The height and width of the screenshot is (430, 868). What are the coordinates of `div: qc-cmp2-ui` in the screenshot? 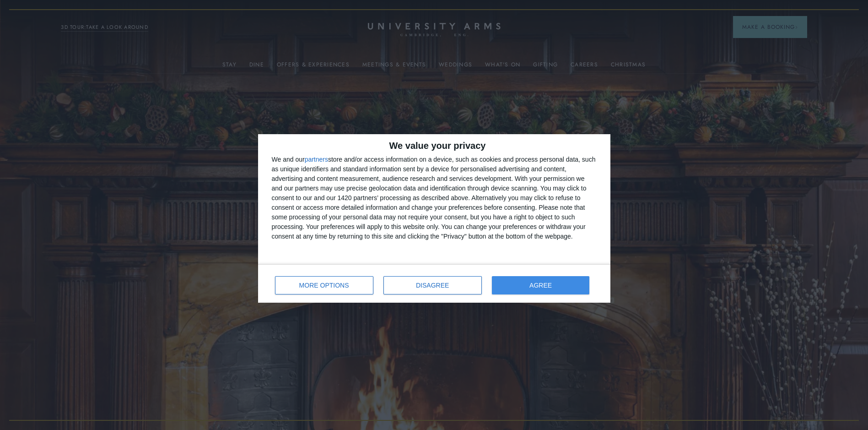 It's located at (434, 218).